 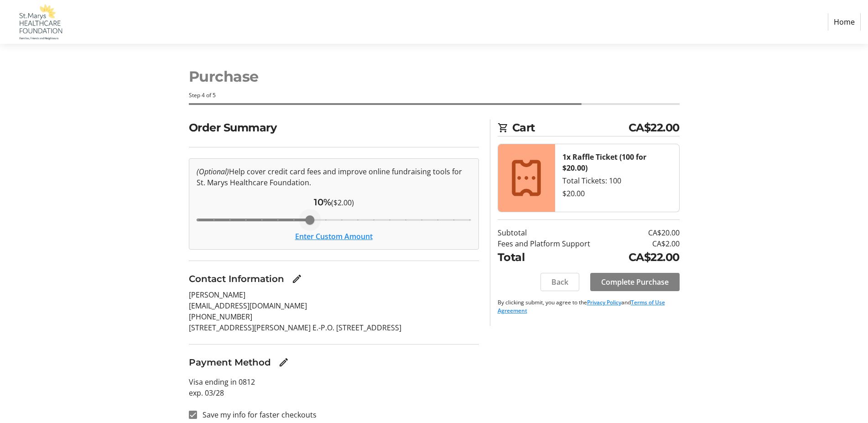 What do you see at coordinates (236, 279) in the screenshot?
I see `h3: Contact Information` at bounding box center [236, 279].